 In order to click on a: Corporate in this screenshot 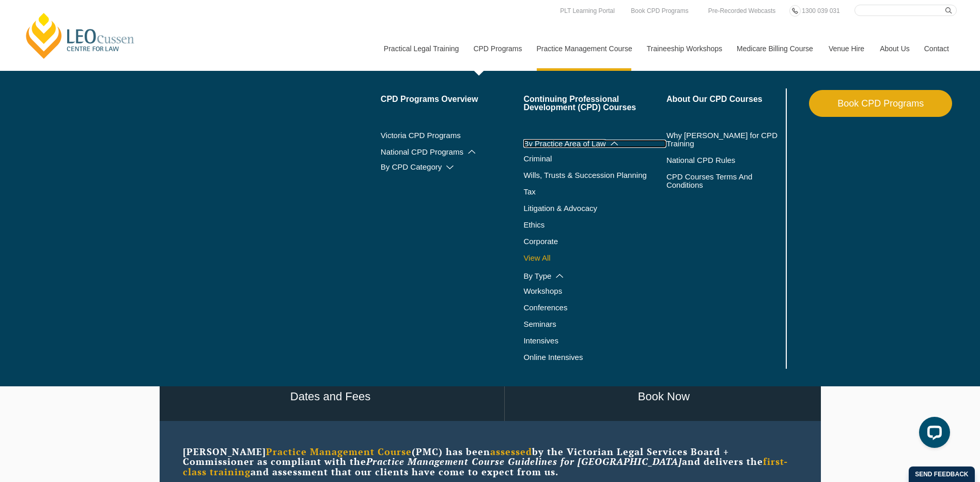, I will do `click(595, 241)`.